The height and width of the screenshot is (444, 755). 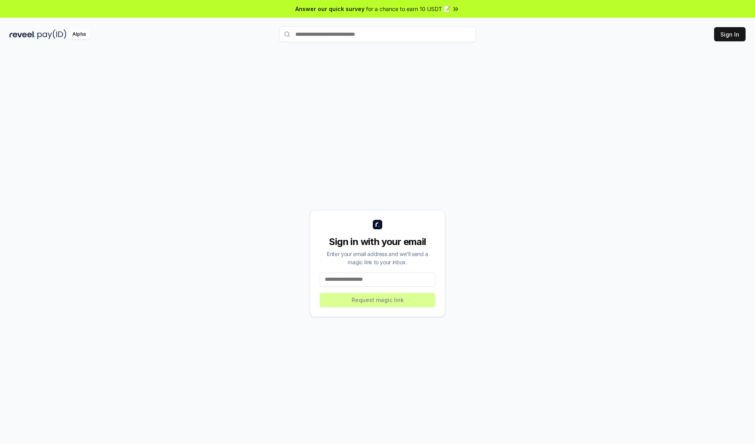 I want to click on span: Answer our quick survey, so click(x=330, y=9).